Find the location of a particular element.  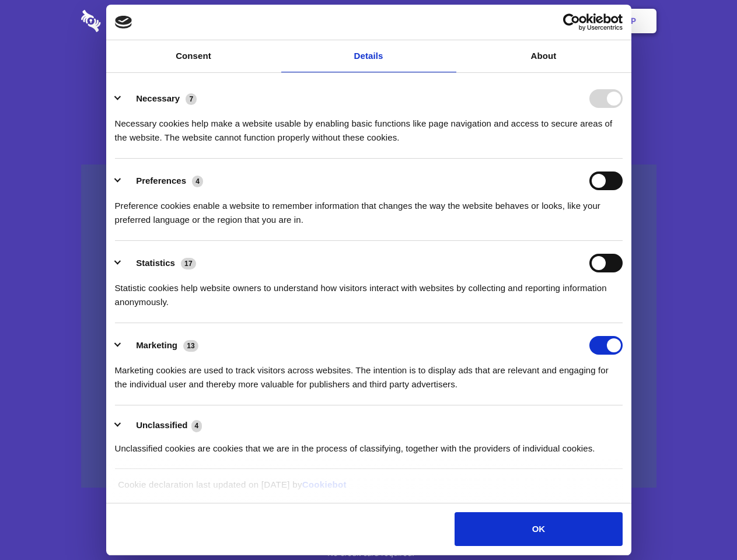

div: Unclassified cookies are cookies that we are in the process of classifying, together with the pro... is located at coordinates (368, 444).